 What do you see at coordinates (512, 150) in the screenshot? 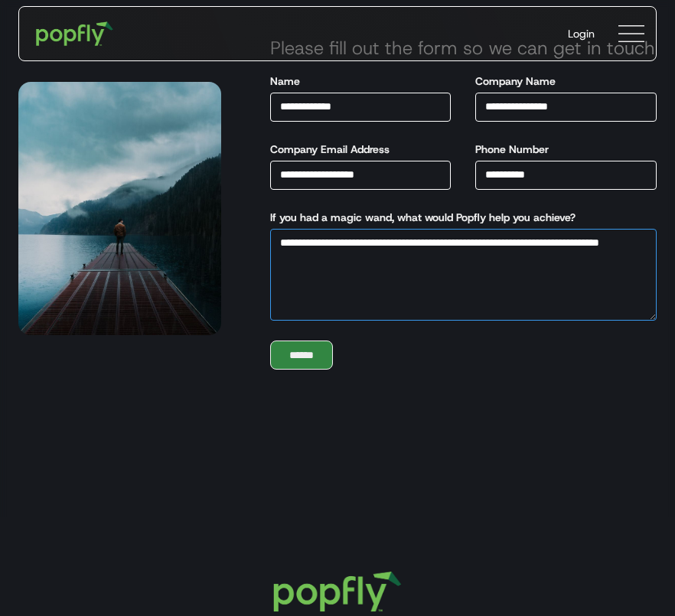
I see `label: Phone Number` at bounding box center [512, 150].